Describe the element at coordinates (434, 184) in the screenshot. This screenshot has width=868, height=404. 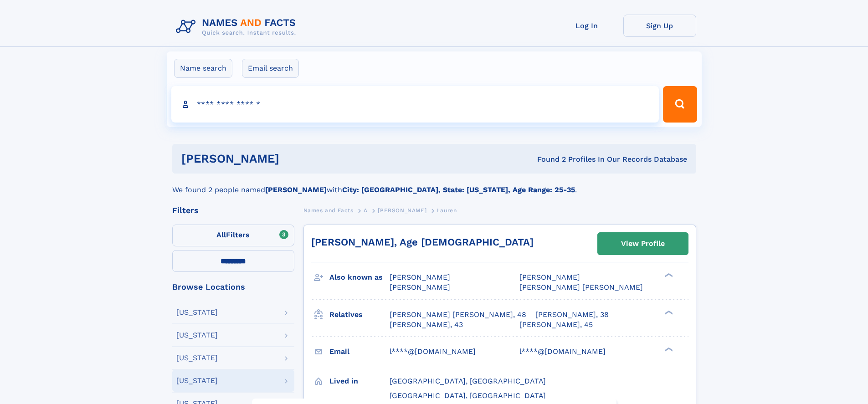
I see `div: We found 2 people named with .` at that location.